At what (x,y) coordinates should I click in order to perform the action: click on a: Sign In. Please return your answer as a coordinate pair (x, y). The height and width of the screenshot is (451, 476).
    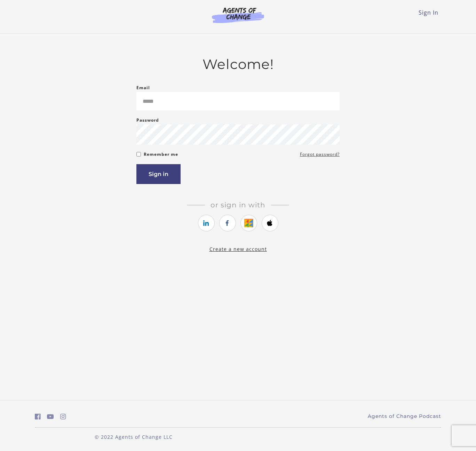
    Looking at the image, I should click on (429, 13).